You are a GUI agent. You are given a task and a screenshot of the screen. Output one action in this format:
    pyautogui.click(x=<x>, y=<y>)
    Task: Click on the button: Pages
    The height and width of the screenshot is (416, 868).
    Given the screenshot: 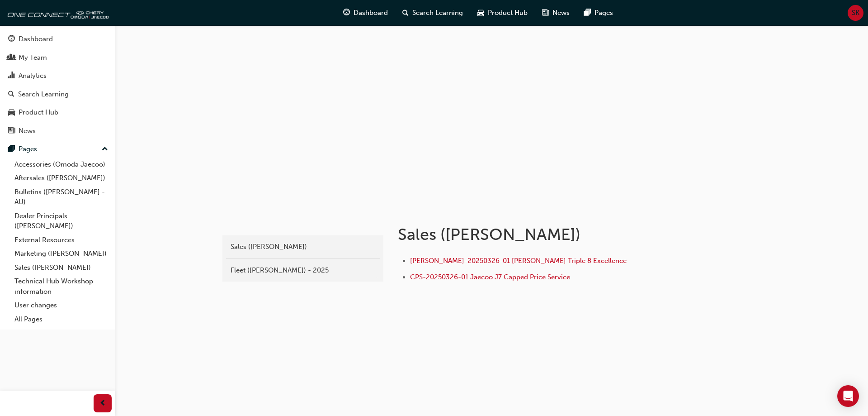 What is the action you would take?
    pyautogui.click(x=57, y=149)
    